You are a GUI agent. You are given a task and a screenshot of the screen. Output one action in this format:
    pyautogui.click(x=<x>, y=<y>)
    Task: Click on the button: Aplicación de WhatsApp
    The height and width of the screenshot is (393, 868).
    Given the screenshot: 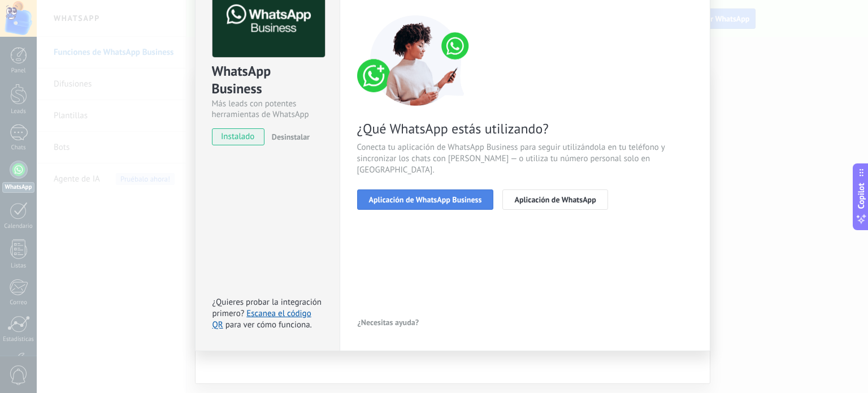 What is the action you would take?
    pyautogui.click(x=554, y=199)
    